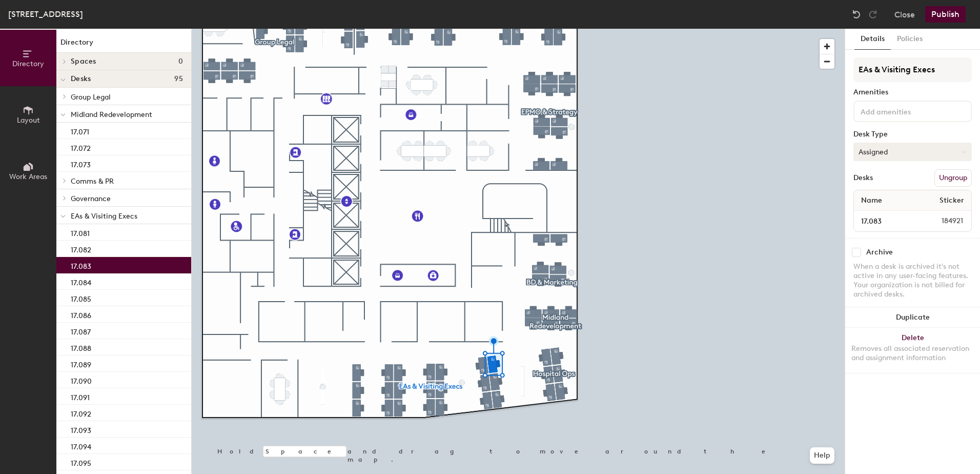 This screenshot has height=474, width=980. What do you see at coordinates (80, 147) in the screenshot?
I see `p: 17.072` at bounding box center [80, 147].